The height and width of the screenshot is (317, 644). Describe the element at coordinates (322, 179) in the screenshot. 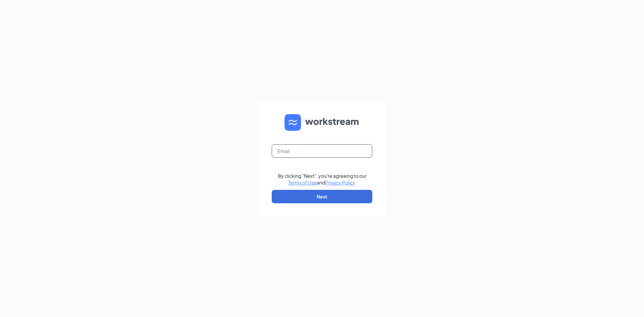

I see `div: By clicking "Next", you're agreeing to our and .` at that location.